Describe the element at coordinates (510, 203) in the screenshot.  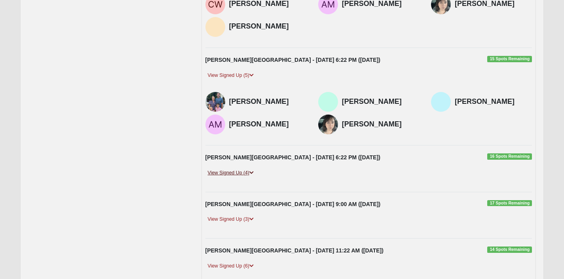
I see `span: 17 Spots Remaining` at that location.